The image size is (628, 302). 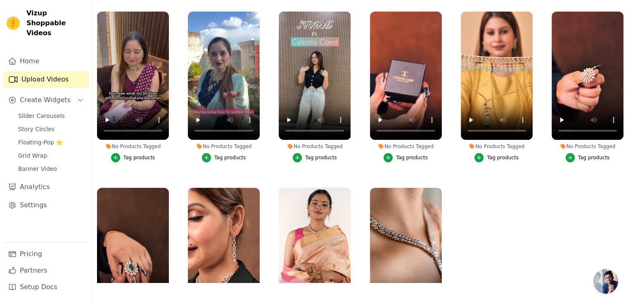 I want to click on span: Grid Wrap, so click(x=33, y=155).